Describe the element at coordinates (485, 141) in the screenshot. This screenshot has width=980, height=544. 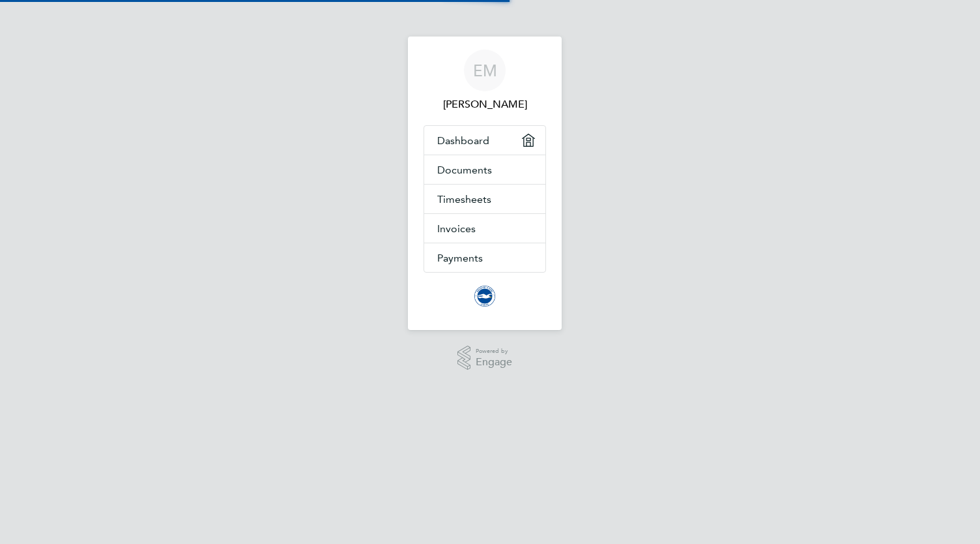
I see `a: Dashboard` at that location.